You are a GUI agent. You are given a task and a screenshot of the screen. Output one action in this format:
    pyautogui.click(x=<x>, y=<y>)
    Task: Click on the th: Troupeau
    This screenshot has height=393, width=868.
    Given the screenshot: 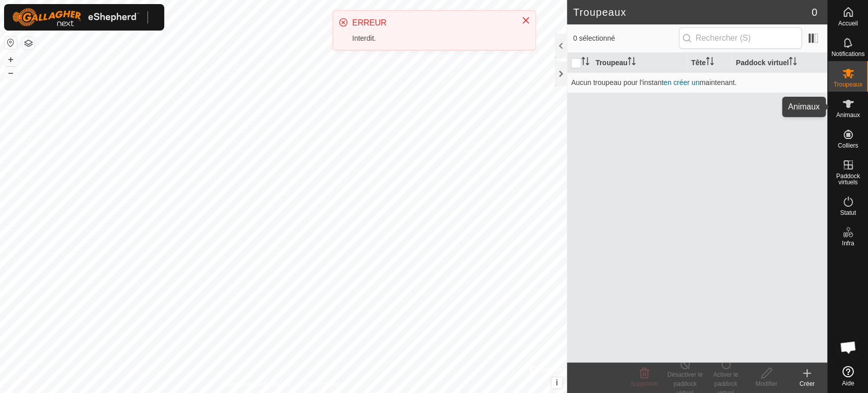 What is the action you would take?
    pyautogui.click(x=639, y=63)
    